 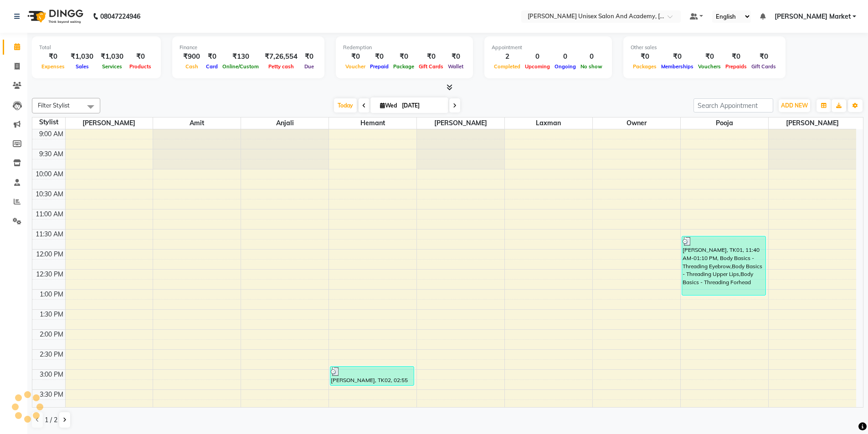 I want to click on div: 12:00 PM, so click(x=50, y=254).